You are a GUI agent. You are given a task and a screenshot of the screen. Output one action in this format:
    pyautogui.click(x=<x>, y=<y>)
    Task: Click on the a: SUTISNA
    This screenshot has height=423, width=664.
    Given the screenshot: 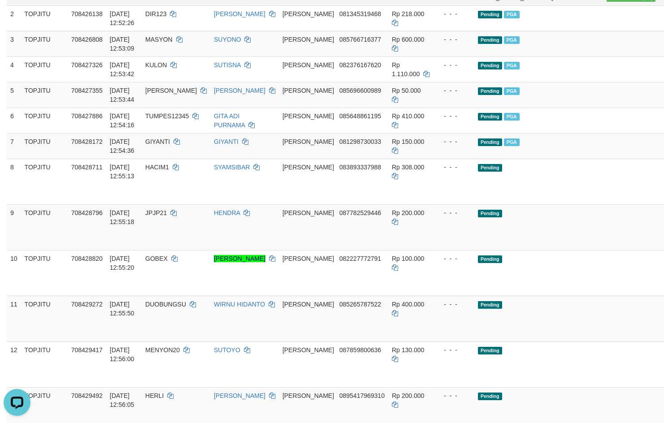 What is the action you would take?
    pyautogui.click(x=227, y=65)
    